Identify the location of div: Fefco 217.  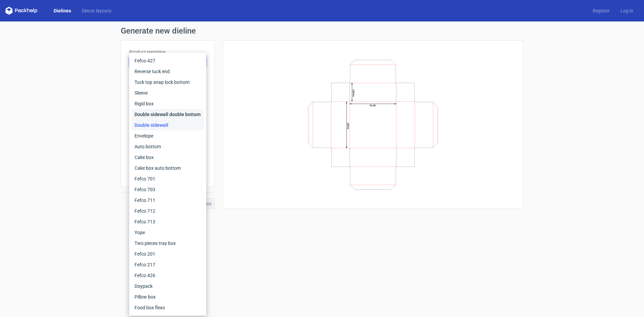
(168, 265).